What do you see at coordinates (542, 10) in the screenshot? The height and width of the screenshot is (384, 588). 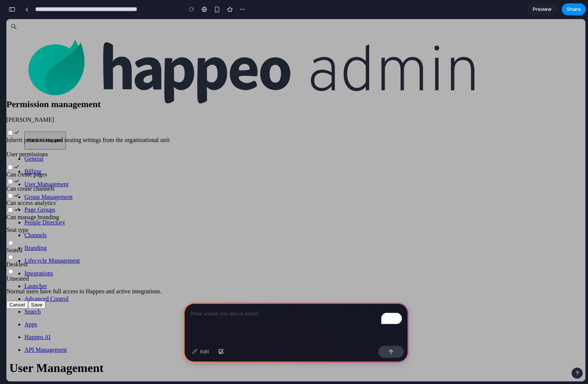 I see `span: Preview` at bounding box center [542, 10].